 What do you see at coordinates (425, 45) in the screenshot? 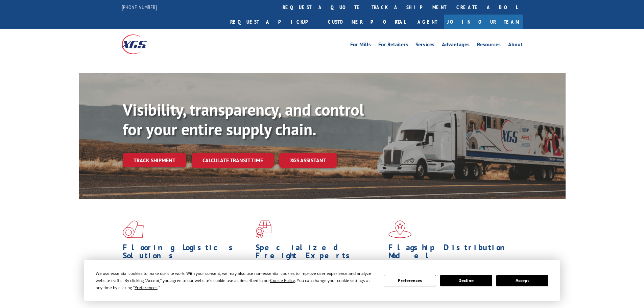
I see `a: Services` at bounding box center [425, 45].